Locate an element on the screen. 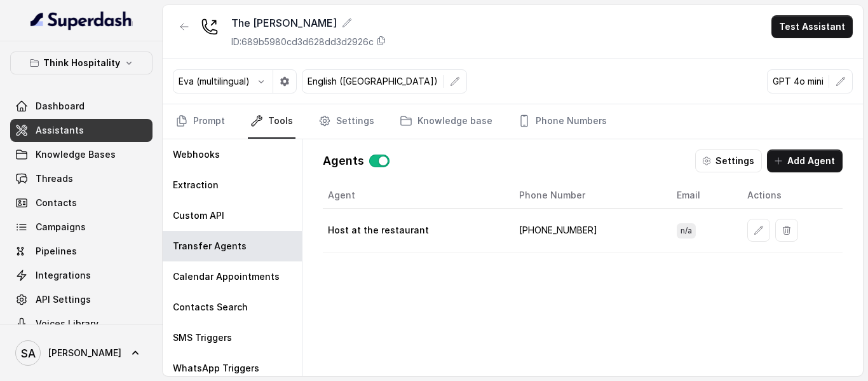  a: Phone Numbers is located at coordinates (563, 122).